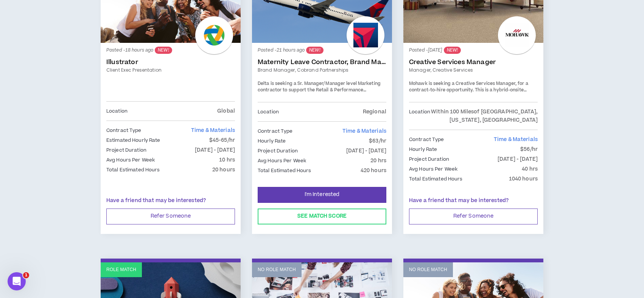 Image resolution: width=644 pixels, height=298 pixels. What do you see at coordinates (26, 275) in the screenshot?
I see `span: 1` at bounding box center [26, 275].